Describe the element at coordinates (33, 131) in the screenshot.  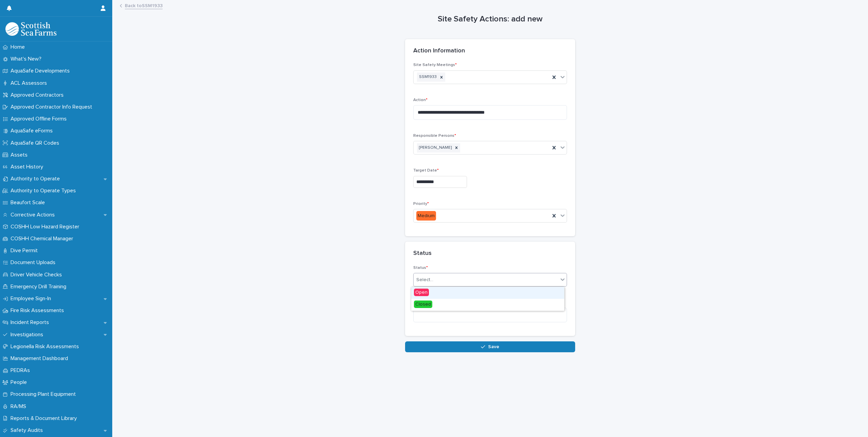
I see `p: AquaSafe eForms` at that location.